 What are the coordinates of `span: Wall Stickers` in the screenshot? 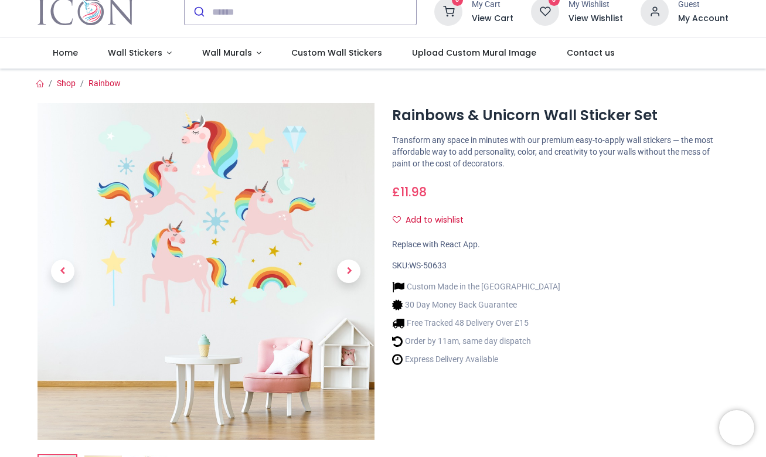 It's located at (135, 53).